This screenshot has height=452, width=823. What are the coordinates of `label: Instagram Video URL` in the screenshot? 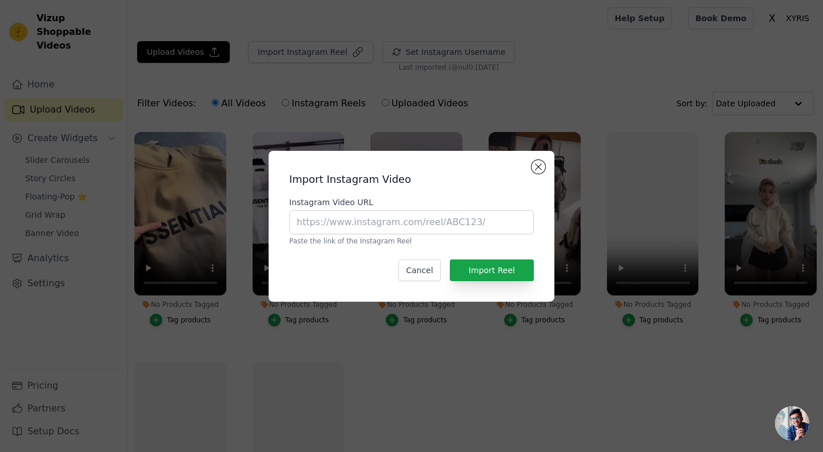 It's located at (412, 202).